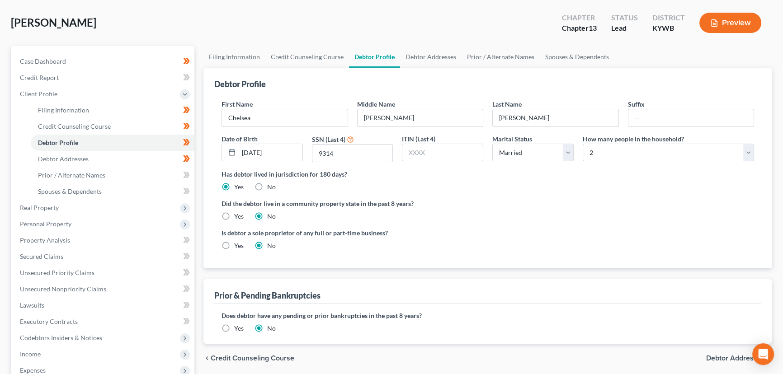  Describe the element at coordinates (33, 370) in the screenshot. I see `span: Expenses` at that location.